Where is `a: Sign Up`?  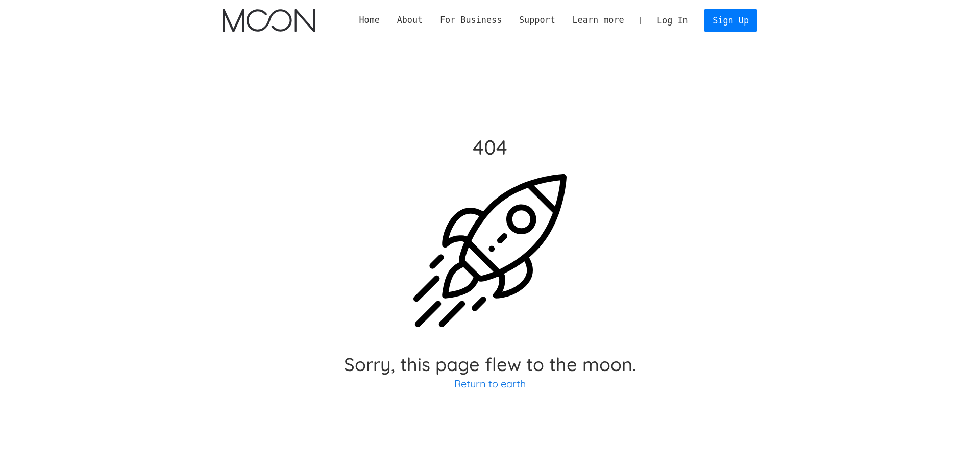 a: Sign Up is located at coordinates (731, 20).